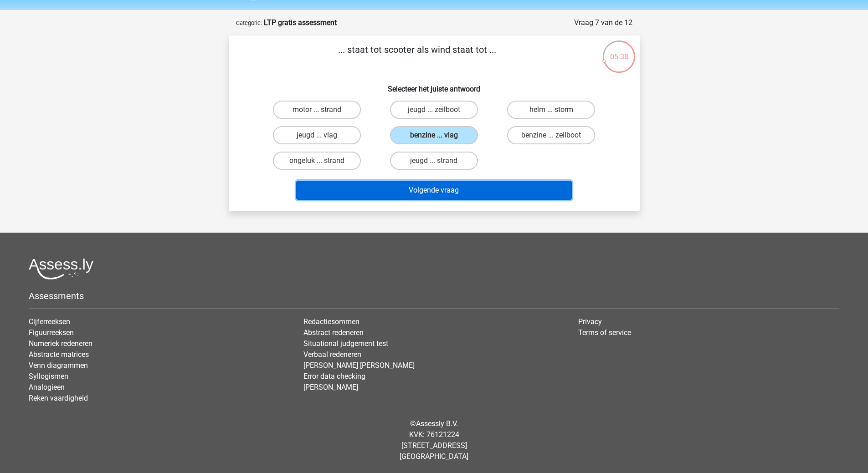 The width and height of the screenshot is (868, 473). What do you see at coordinates (332, 354) in the screenshot?
I see `a: Verbaal redeneren` at bounding box center [332, 354].